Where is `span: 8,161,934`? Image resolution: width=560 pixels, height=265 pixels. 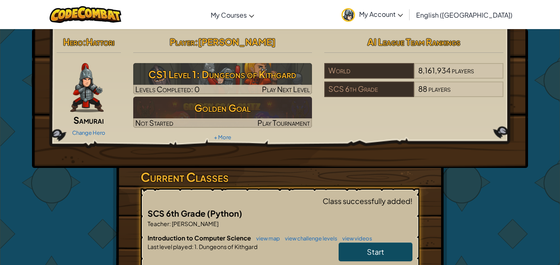
span: 8,161,934 is located at coordinates (434, 70).